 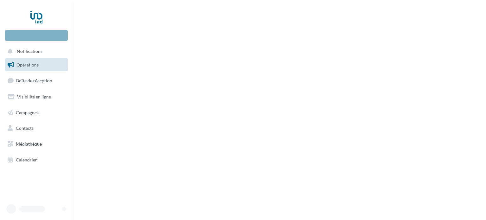 What do you see at coordinates (36, 144) in the screenshot?
I see `a: Médiathèque` at bounding box center [36, 144].